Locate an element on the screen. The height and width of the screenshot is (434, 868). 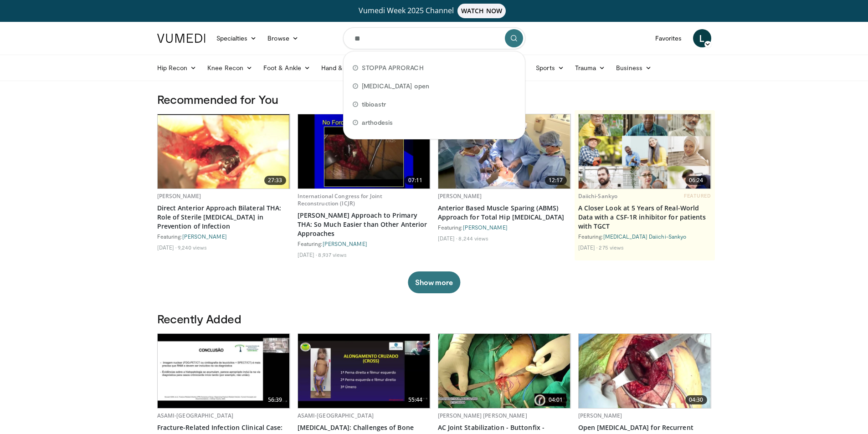
a: Hand & Wrist is located at coordinates (345, 68).